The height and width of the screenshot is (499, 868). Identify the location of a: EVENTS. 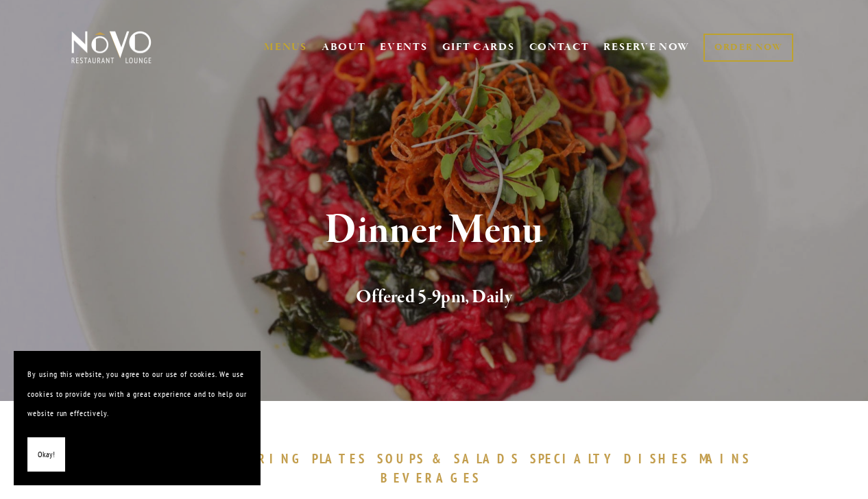
(403, 47).